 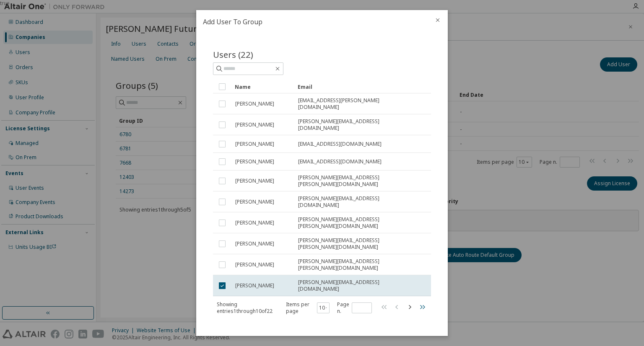 I want to click on span: Showing entries 1 through 10 of 22, so click(x=245, y=308).